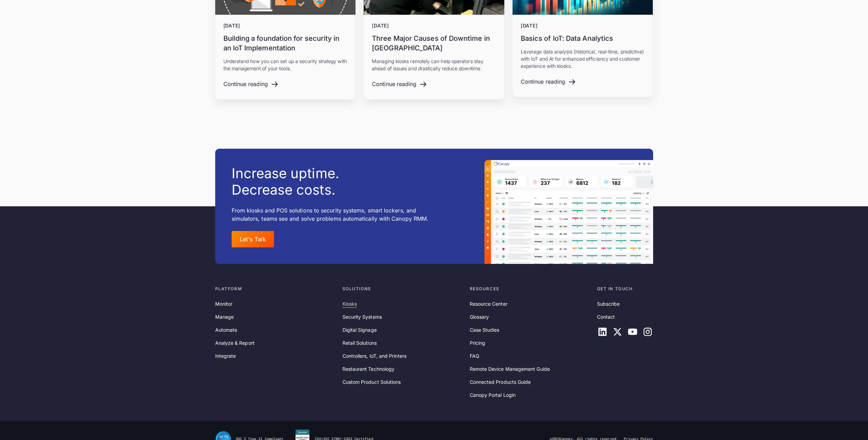  I want to click on a: Integrate, so click(225, 356).